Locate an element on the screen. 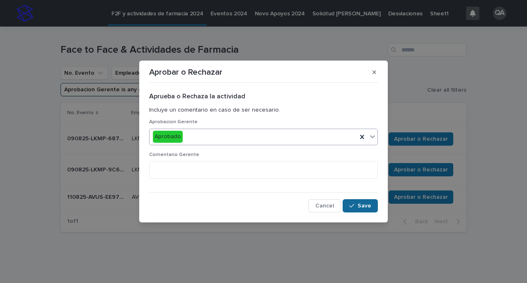 This screenshot has height=283, width=527. p: Aprobar o Rechazar is located at coordinates (186, 72).